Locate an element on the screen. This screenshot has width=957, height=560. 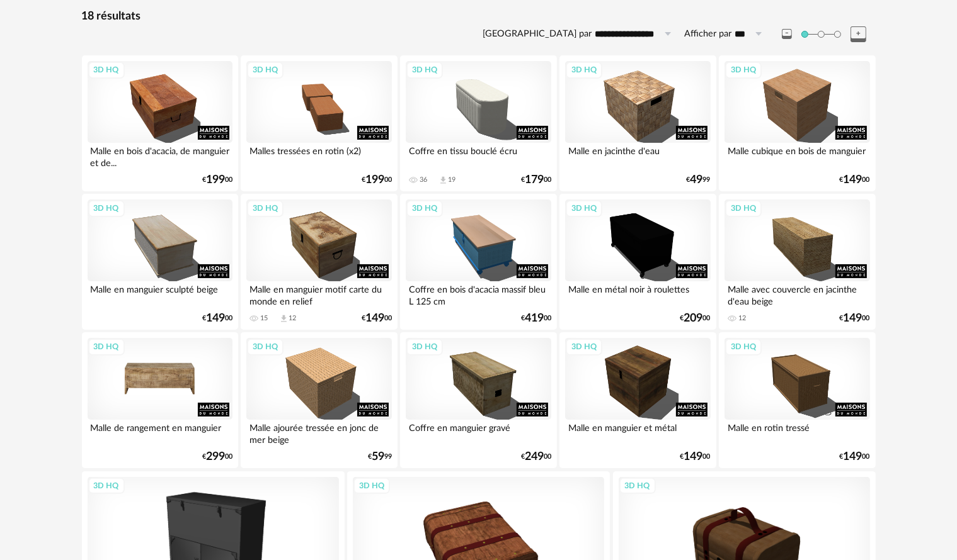
a: 3D HQ Malle en jacinthe d'eau €4999 is located at coordinates (638, 123).